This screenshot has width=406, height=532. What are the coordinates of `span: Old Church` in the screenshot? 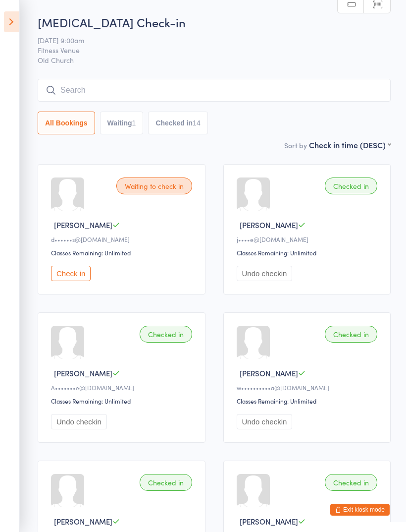 It's located at (214, 60).